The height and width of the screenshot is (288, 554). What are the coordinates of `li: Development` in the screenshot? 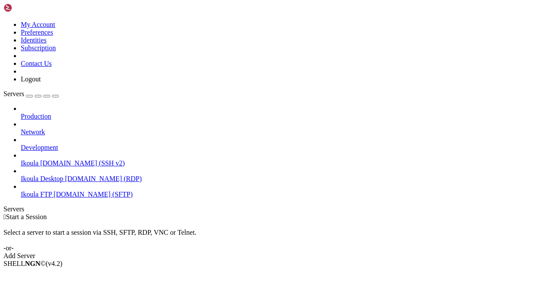 It's located at (285, 144).